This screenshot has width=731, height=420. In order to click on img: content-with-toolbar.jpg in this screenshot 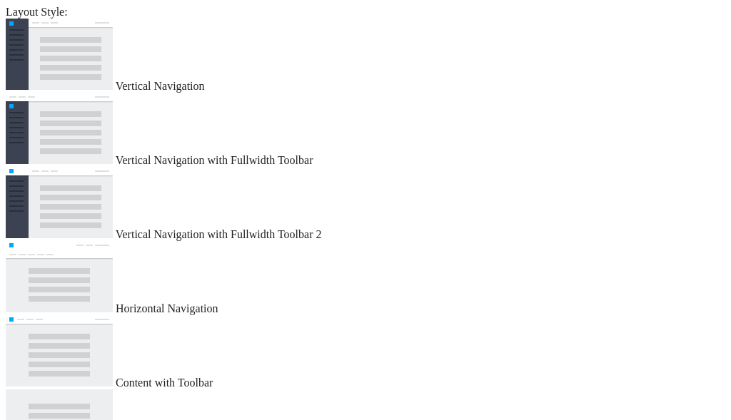, I will do `click(59, 351)`.